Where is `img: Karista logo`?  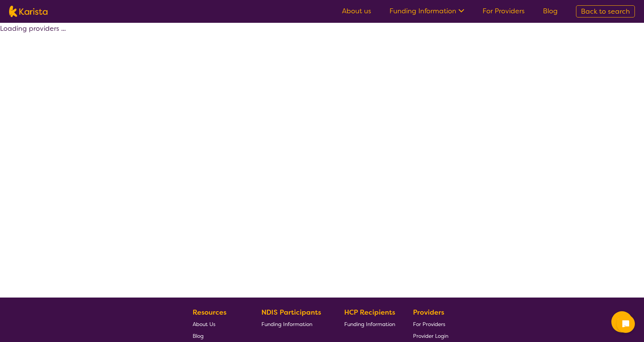
img: Karista logo is located at coordinates (28, 11).